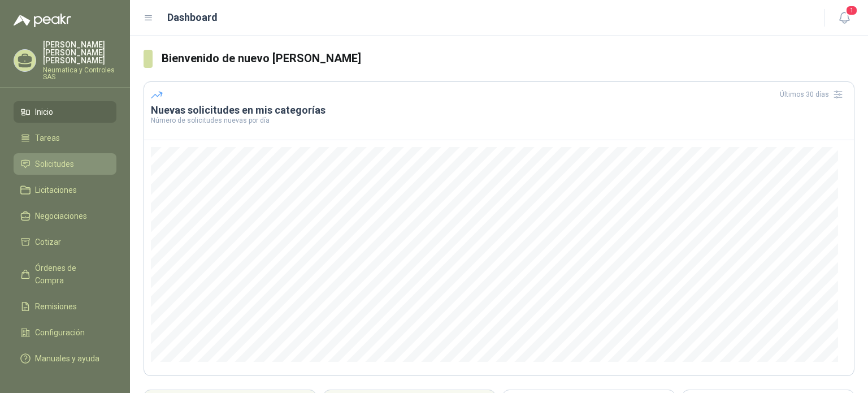  Describe the element at coordinates (54, 163) in the screenshot. I see `span: Solicitudes` at that location.